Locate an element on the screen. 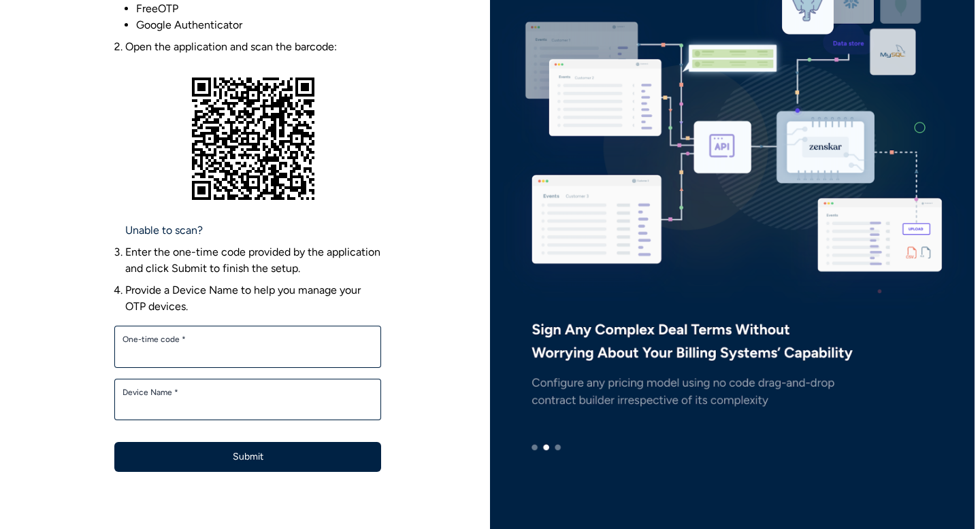  label: Device Name * is located at coordinates (248, 393).